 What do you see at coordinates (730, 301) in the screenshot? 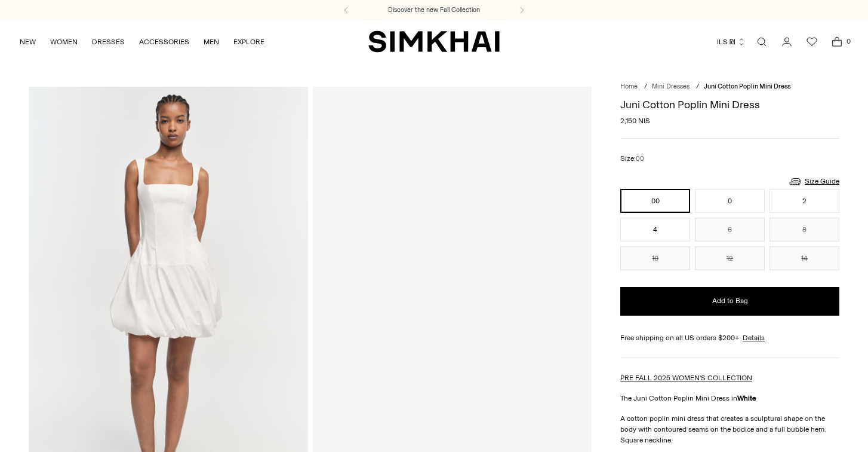
I see `button: Add to Bag` at bounding box center [730, 301].